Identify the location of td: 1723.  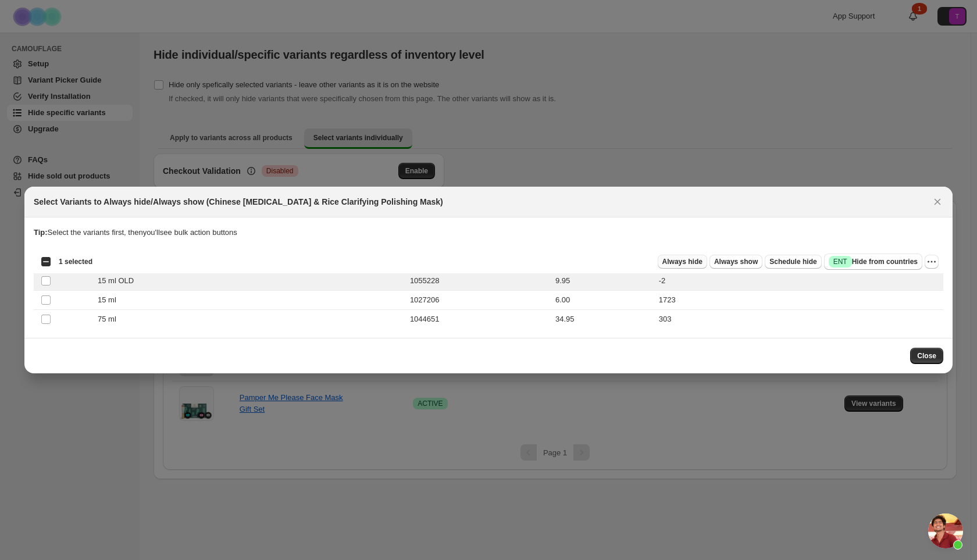
(799, 300).